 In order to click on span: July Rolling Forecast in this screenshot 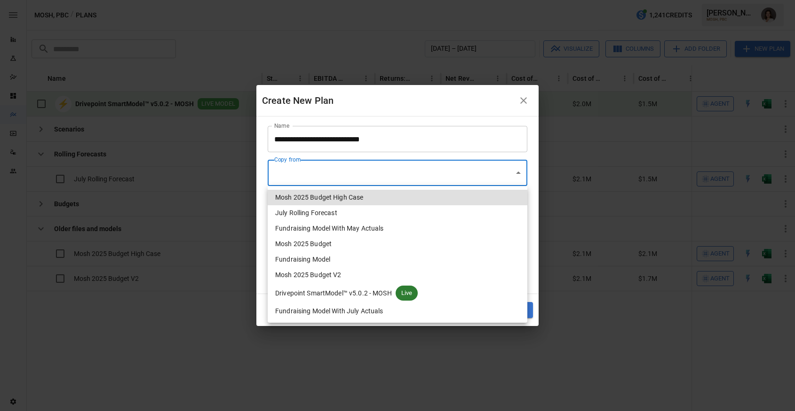, I will do `click(306, 213)`.